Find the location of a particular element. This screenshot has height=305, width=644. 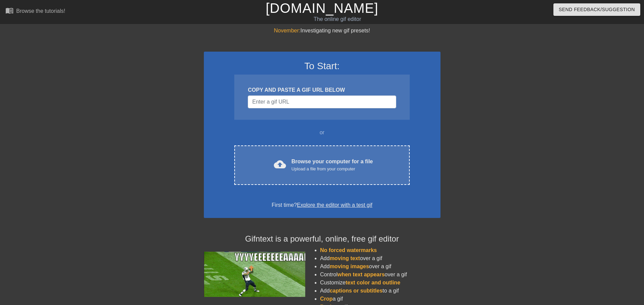

span: moving text is located at coordinates (345, 258).